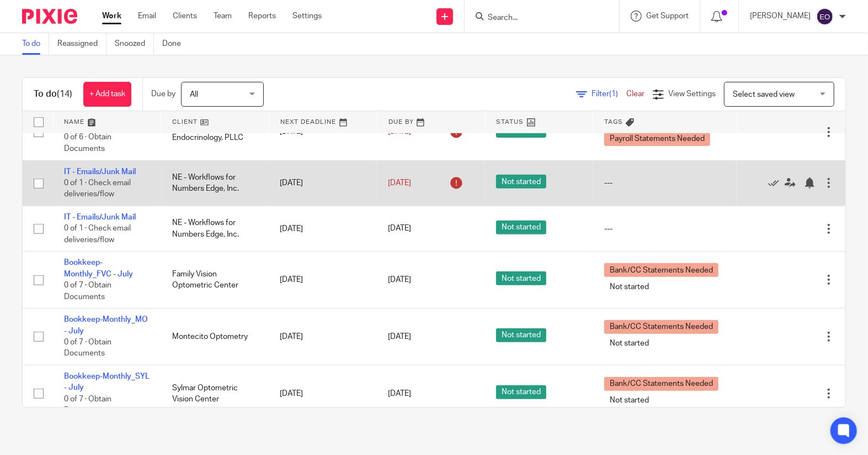 The height and width of the screenshot is (455, 868). Describe the element at coordinates (693, 94) in the screenshot. I see `span: View Settings` at that location.